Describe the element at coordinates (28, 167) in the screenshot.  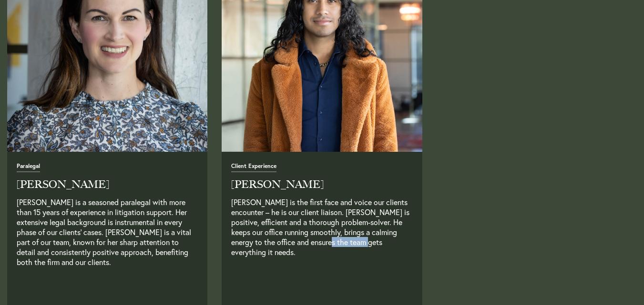
I see `span: Paralegal` at that location.